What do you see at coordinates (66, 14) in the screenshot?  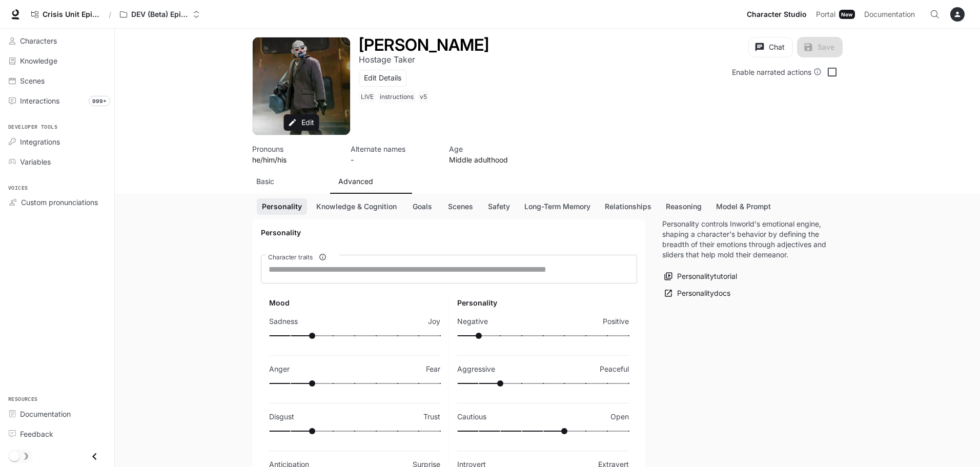 I see `a: Crisis Unit Episode 1` at bounding box center [66, 14].